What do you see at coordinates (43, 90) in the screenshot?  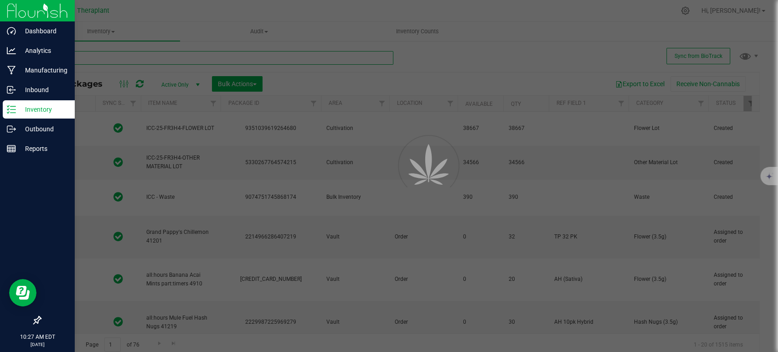 I see `p: Inbound` at bounding box center [43, 90].